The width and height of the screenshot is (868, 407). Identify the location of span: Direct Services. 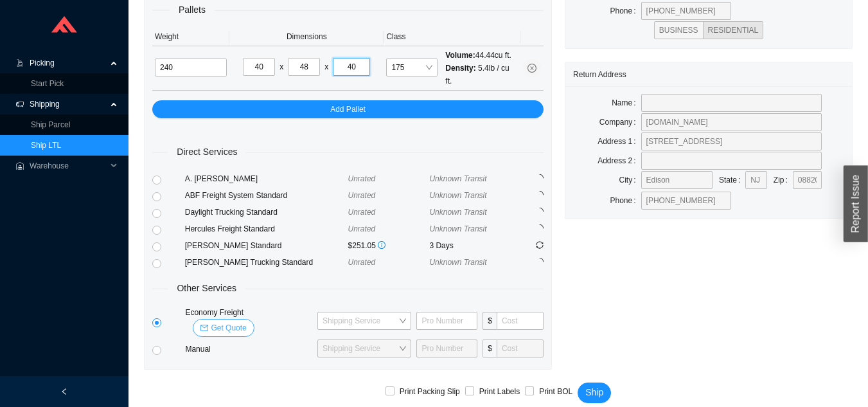
(207, 152).